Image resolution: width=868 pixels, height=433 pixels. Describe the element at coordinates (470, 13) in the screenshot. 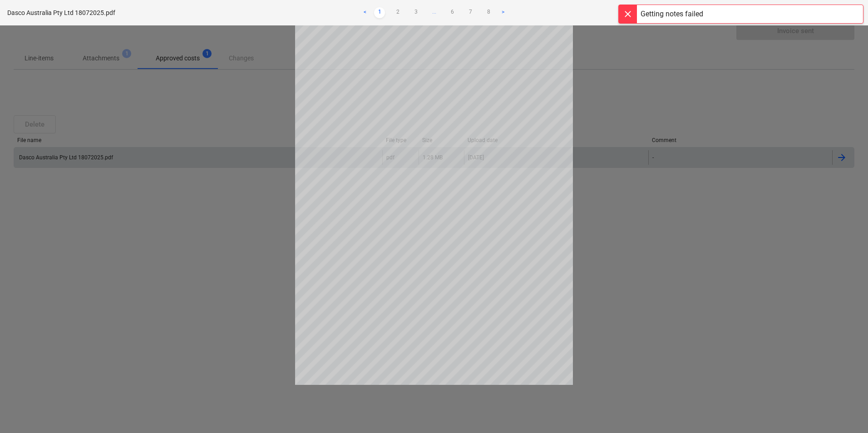

I see `a: Page 7` at that location.